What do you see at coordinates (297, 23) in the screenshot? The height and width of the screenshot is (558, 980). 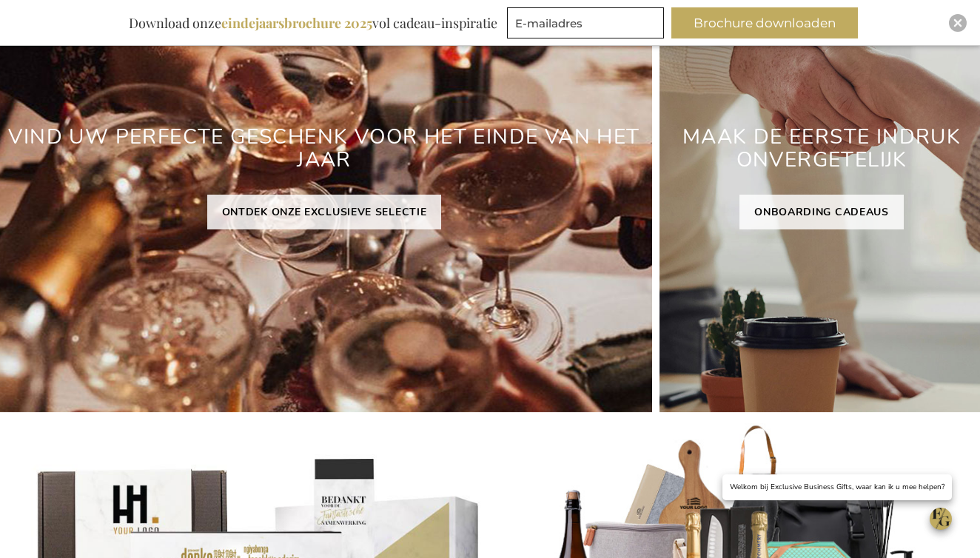 I see `b: eindejaarsbrochure 2025` at bounding box center [297, 23].